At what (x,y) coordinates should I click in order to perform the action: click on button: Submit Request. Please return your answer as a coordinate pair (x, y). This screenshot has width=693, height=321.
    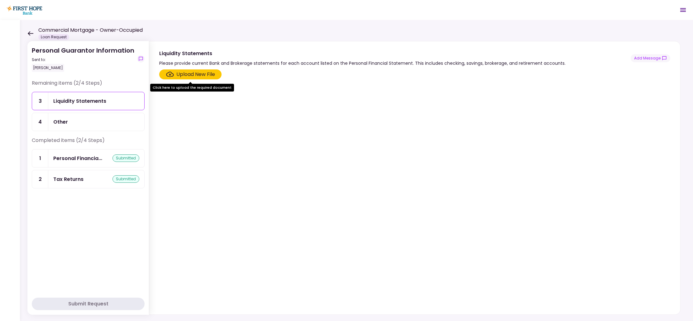
    Looking at the image, I should click on (88, 304).